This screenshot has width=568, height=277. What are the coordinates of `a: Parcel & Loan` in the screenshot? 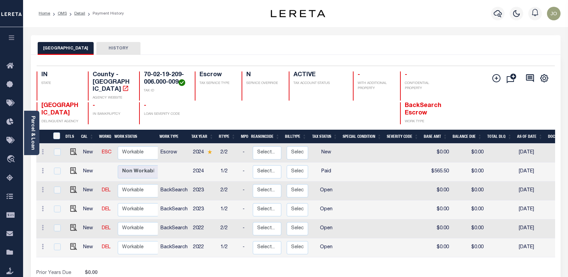 It's located at (33, 133).